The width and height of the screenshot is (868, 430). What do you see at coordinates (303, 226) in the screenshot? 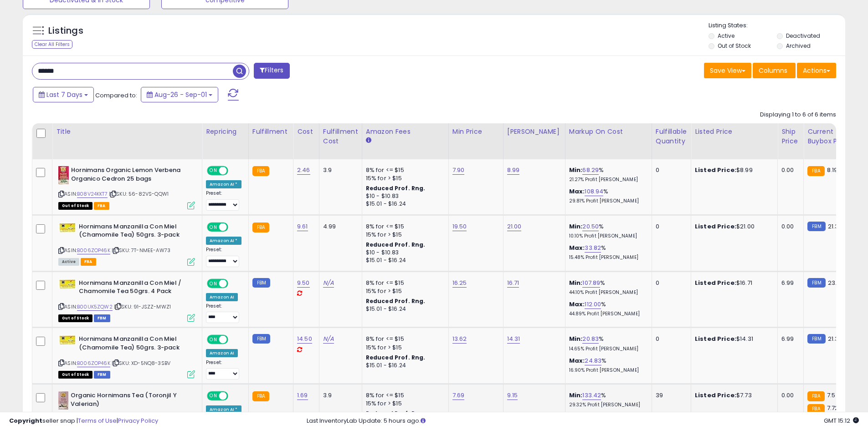
I see `a: 9.61` at bounding box center [303, 226].